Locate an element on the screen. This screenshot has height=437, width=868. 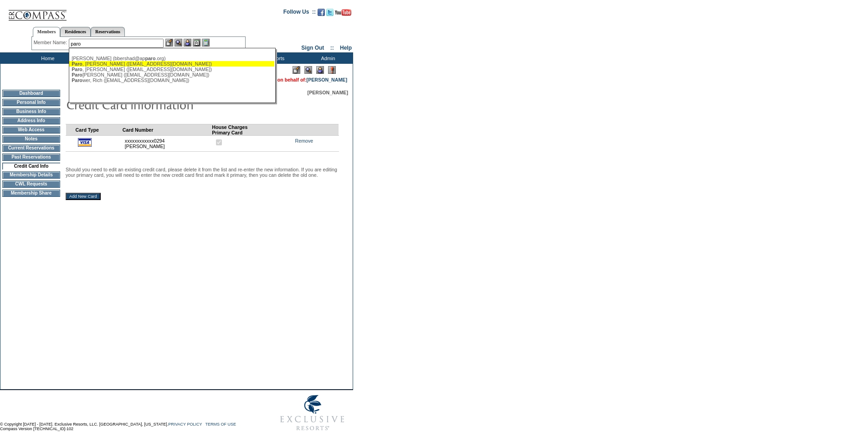
img: View is located at coordinates (178, 42).